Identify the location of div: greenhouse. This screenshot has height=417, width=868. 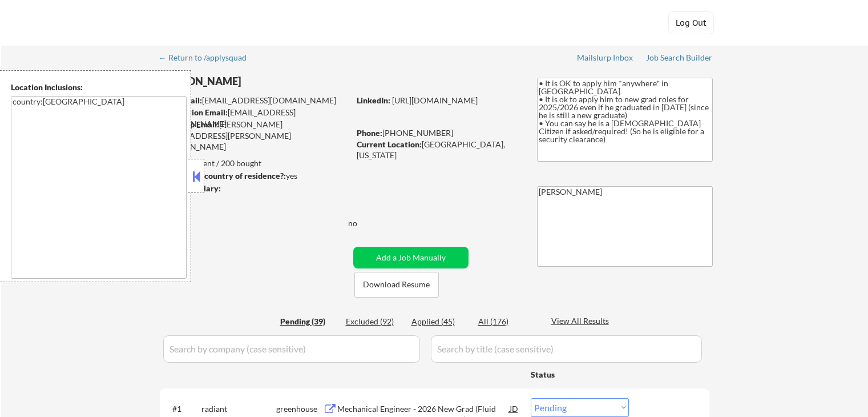
(300, 409).